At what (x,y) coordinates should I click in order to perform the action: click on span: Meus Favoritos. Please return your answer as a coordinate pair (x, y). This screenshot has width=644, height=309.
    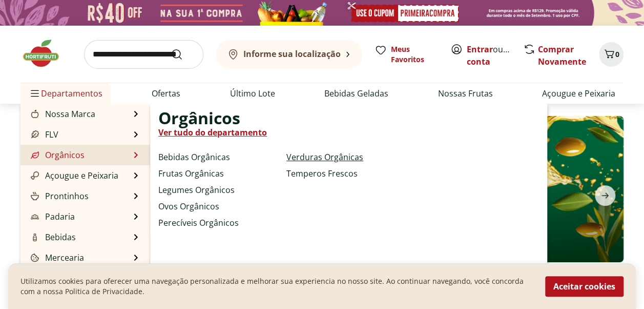
    Looking at the image, I should click on (415, 55).